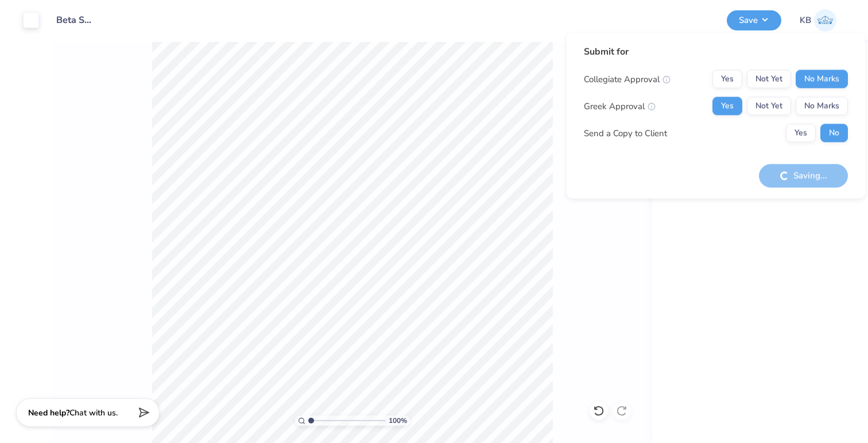 This screenshot has width=868, height=443. Describe the element at coordinates (625, 133) in the screenshot. I see `div: Send a Copy to Client` at that location.